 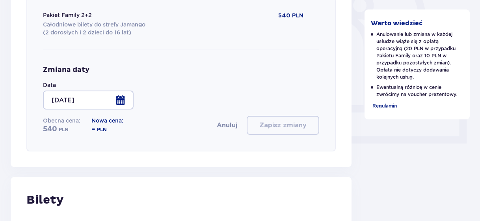 I want to click on h4: Zmiana daty, so click(x=66, y=70).